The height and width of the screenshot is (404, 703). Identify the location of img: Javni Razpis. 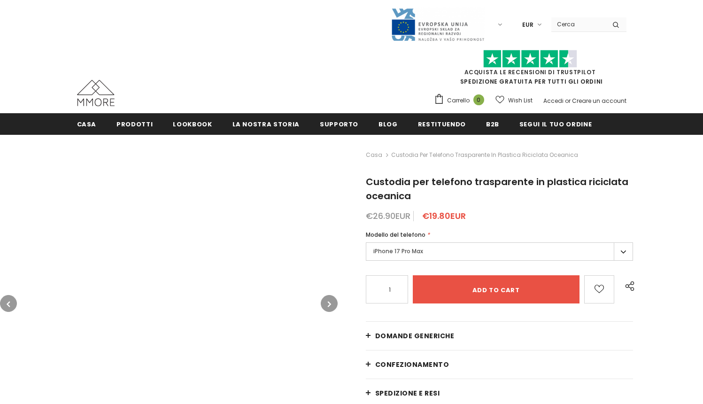
(438, 24).